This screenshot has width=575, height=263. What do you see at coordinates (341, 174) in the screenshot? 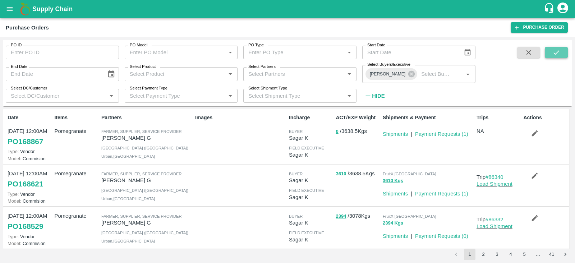
I see `button: 3610` at bounding box center [341, 174].